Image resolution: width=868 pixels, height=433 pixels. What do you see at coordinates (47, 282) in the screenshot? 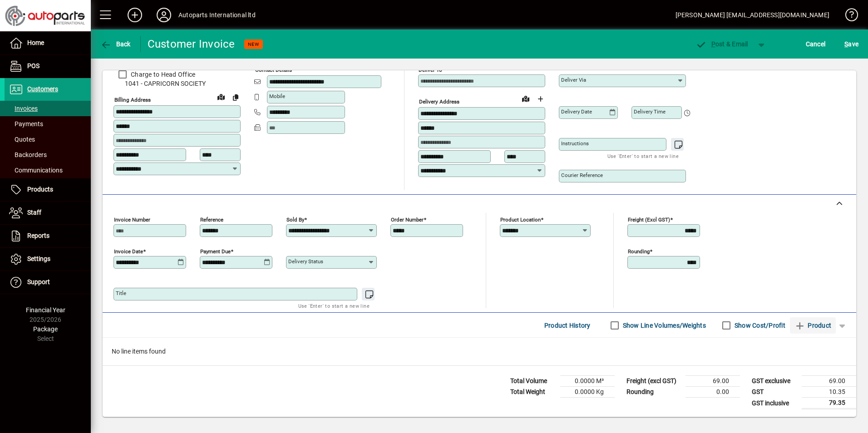
I see `a: Support` at bounding box center [47, 282].